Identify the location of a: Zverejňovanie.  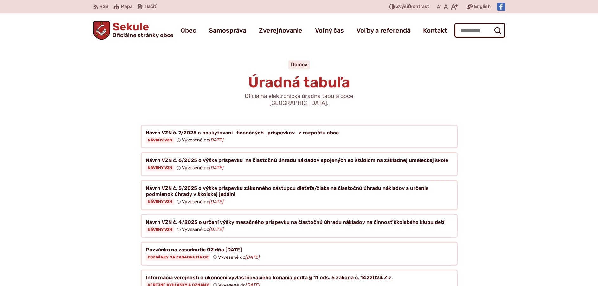
(281, 30).